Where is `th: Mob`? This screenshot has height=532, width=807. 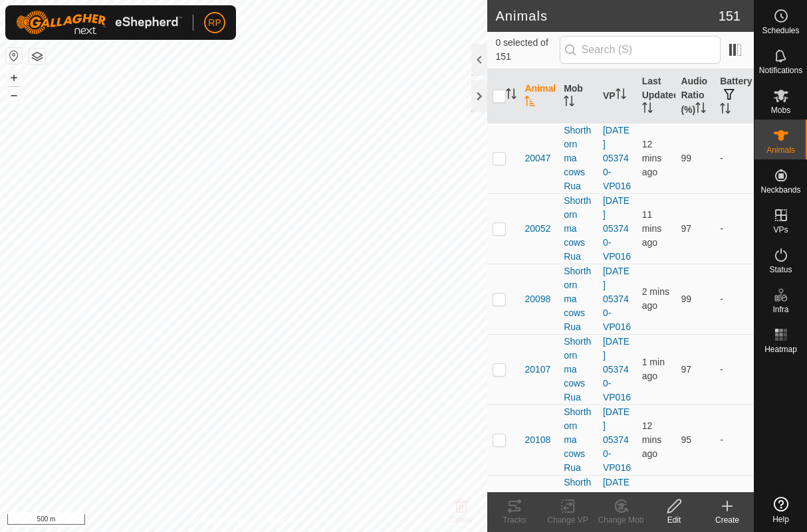
th: Mob is located at coordinates (578, 96).